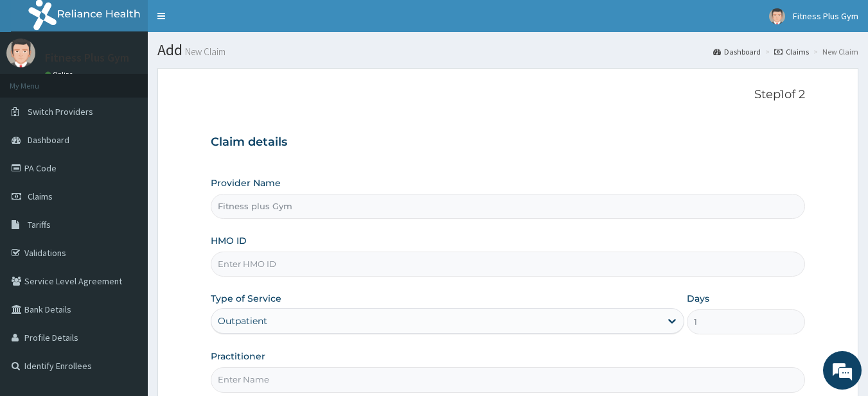 The image size is (868, 396). Describe the element at coordinates (87, 58) in the screenshot. I see `p: Fitness Plus Gym` at that location.